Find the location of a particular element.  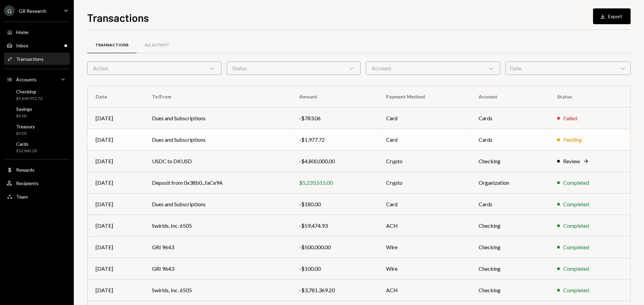

div: Checking is located at coordinates (29, 91).